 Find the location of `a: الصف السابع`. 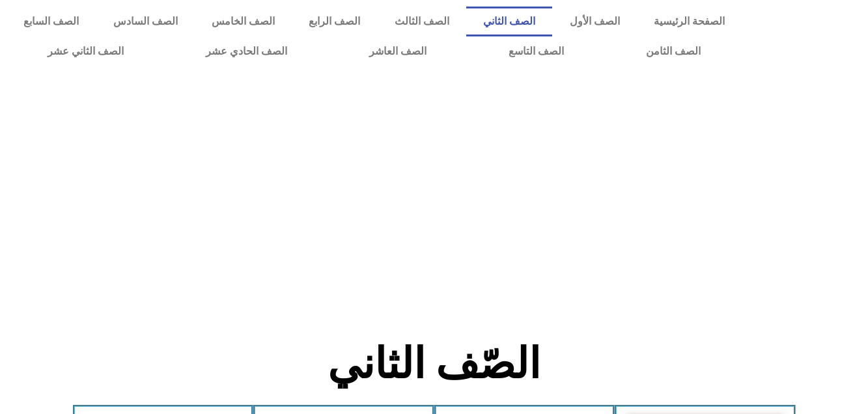

a: الصف السابع is located at coordinates (51, 21).